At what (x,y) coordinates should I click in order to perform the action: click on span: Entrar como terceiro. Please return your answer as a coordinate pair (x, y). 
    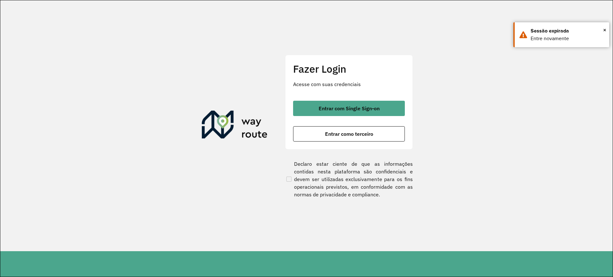
    Looking at the image, I should click on (349, 134).